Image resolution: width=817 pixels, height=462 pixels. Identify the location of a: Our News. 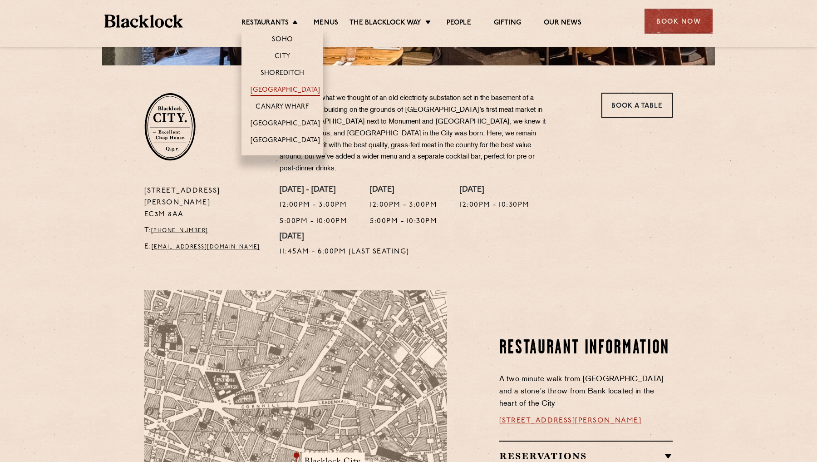
(563, 24).